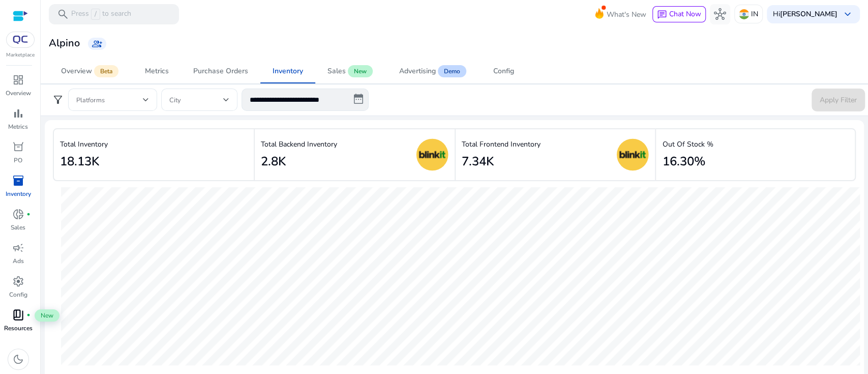 The image size is (868, 374). Describe the element at coordinates (684, 14) in the screenshot. I see `span: Chat Now` at that location.